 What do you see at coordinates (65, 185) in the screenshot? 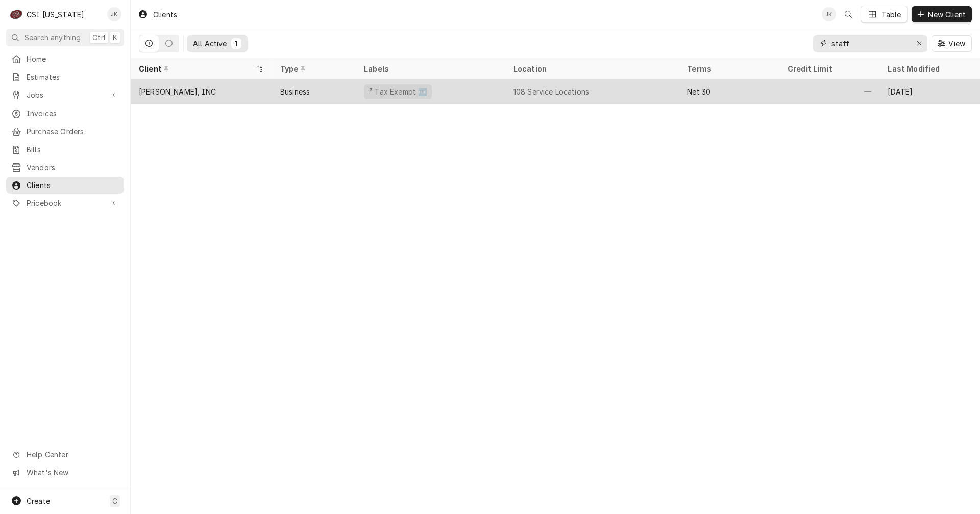
I see `a: Clients` at bounding box center [65, 185].